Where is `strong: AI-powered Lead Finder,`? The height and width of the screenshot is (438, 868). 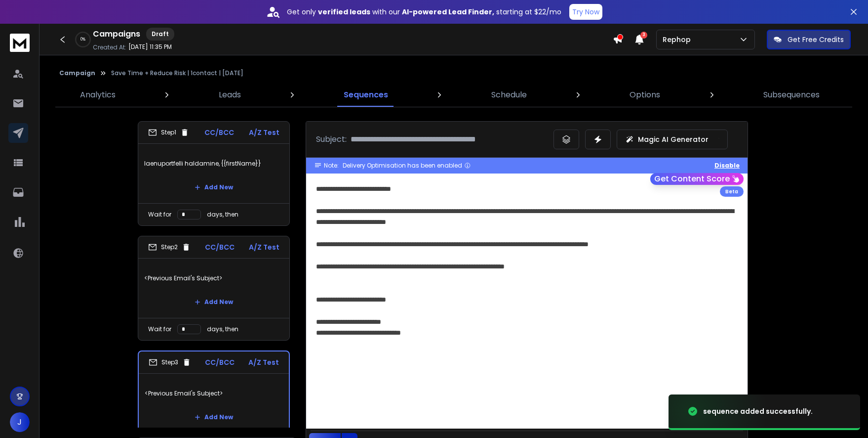 strong: AI-powered Lead Finder, is located at coordinates (448, 12).